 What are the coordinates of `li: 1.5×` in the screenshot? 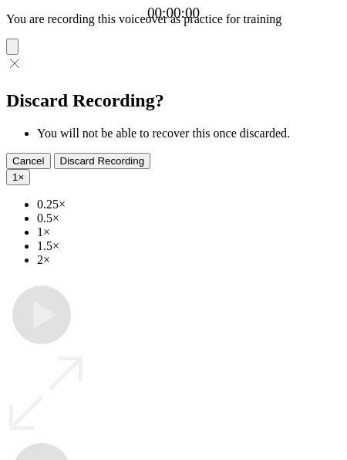 It's located at (189, 246).